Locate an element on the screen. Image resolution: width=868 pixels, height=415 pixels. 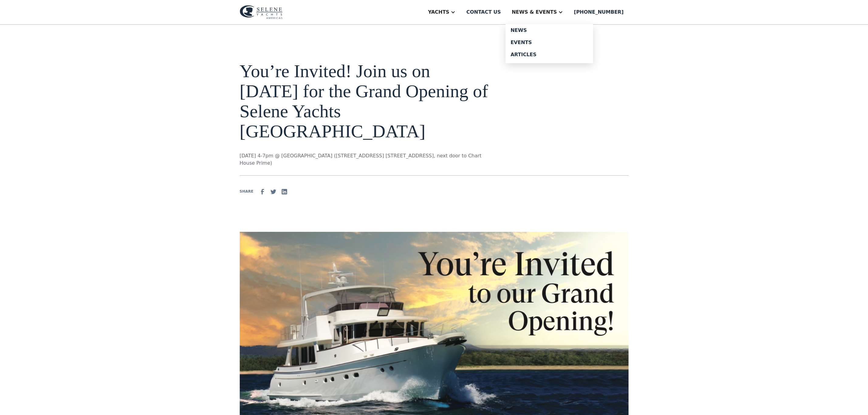
div: SHARE is located at coordinates (247, 191).